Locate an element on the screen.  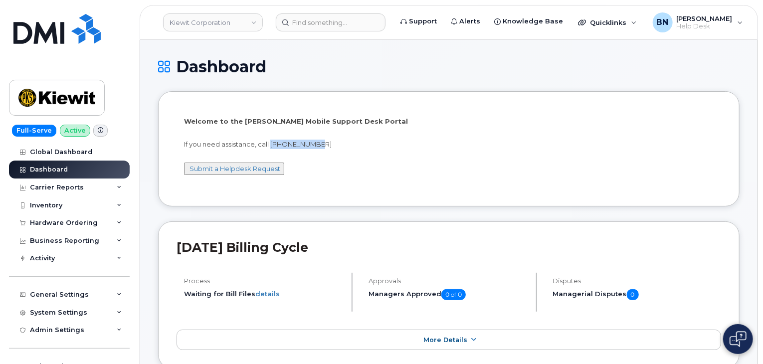
li: Waiting for Bill Files is located at coordinates (263, 294).